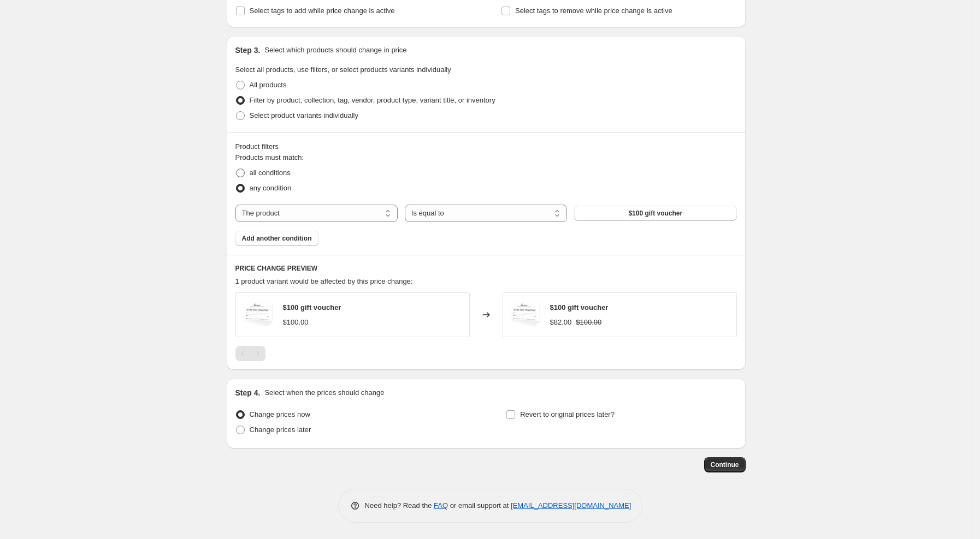 The width and height of the screenshot is (980, 539). Describe the element at coordinates (567, 414) in the screenshot. I see `span: Revert to original prices later?` at that location.